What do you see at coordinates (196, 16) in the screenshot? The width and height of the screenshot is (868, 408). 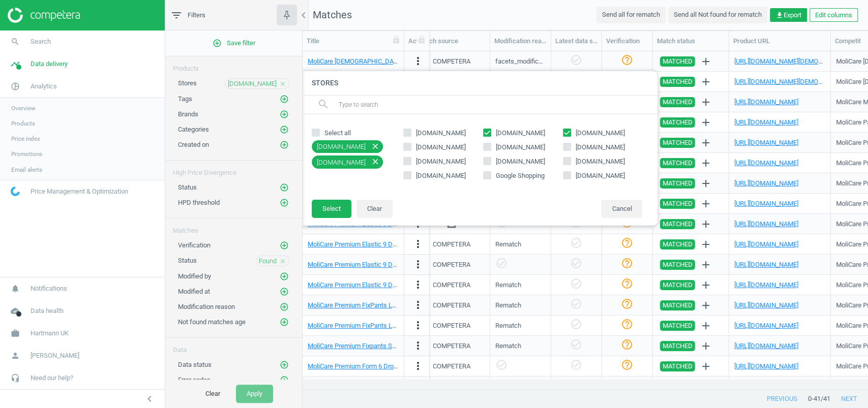 I see `span: Filters` at bounding box center [196, 16].